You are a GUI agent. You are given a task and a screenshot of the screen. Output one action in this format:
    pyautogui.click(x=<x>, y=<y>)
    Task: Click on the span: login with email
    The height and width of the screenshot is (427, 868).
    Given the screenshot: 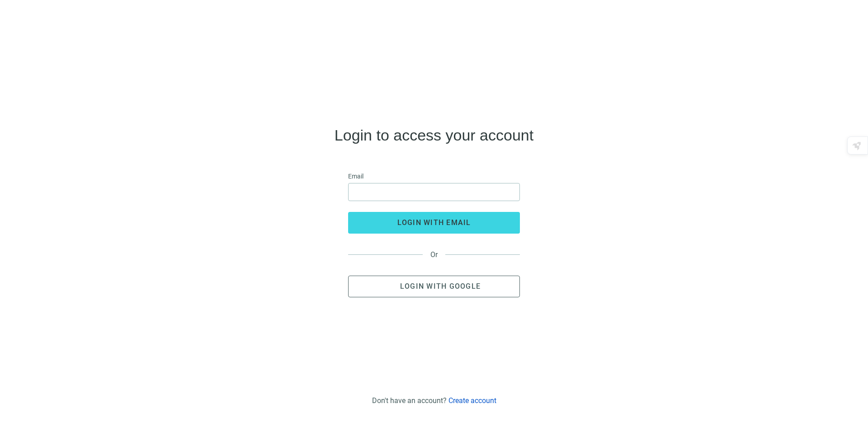 What is the action you would take?
    pyautogui.click(x=434, y=222)
    